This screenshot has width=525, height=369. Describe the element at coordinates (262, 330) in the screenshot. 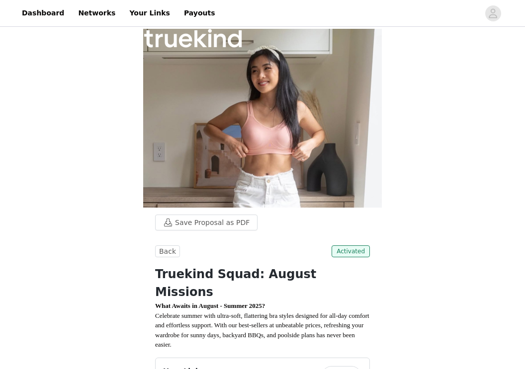

I see `span: Celebrate summer with ultra-soft, flattering bra styles designed for all-day comfort and effortle...` at that location.